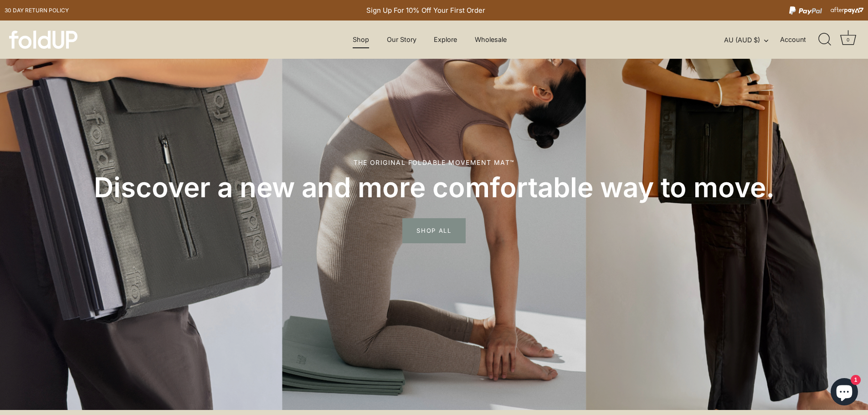 This screenshot has width=868, height=415. I want to click on a: Shop, so click(361, 40).